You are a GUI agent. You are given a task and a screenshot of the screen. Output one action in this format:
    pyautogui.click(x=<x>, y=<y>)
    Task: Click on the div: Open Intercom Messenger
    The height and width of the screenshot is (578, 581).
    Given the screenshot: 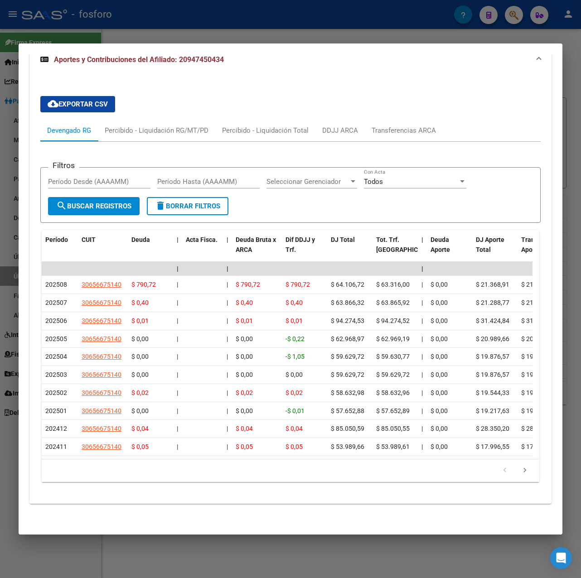 What is the action you would take?
    pyautogui.click(x=561, y=558)
    